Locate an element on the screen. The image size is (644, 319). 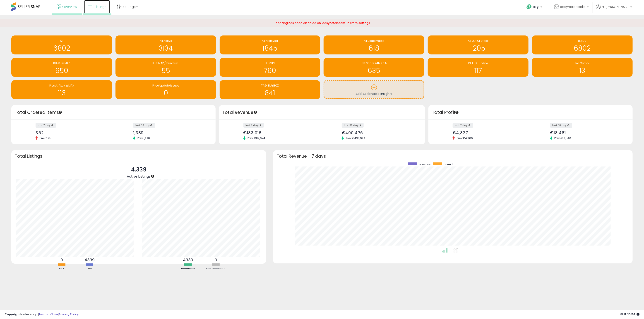
a: All Archived 1845 is located at coordinates (270, 45).